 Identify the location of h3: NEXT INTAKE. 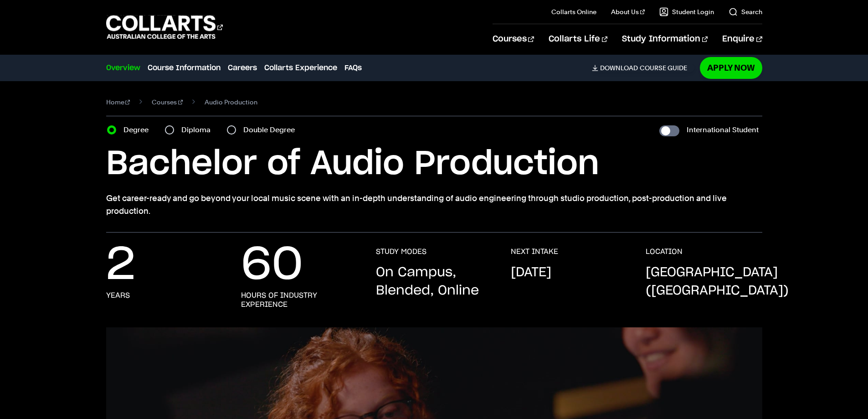
(534, 252).